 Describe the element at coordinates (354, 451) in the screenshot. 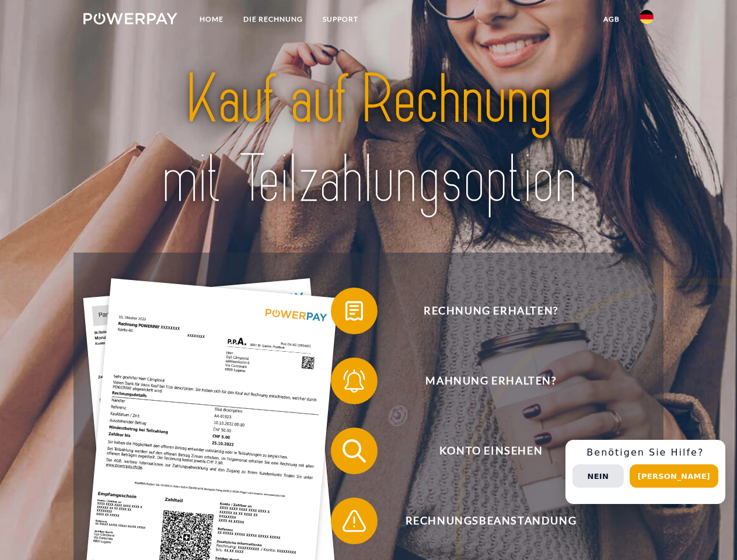

I see `img: qb_search.svg` at that location.